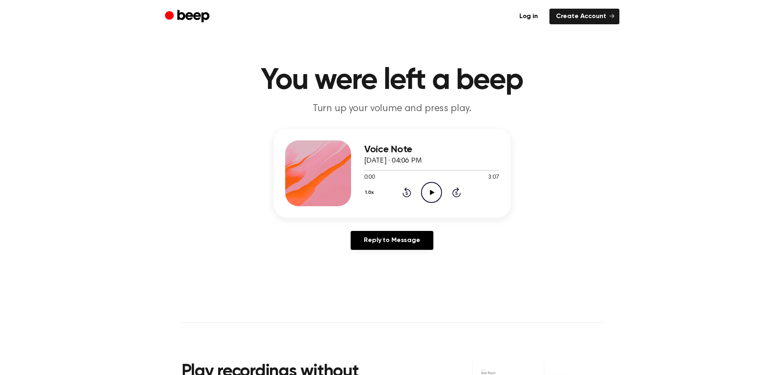 This screenshot has width=784, height=375. What do you see at coordinates (392, 81) in the screenshot?
I see `h1: You were left a beep` at bounding box center [392, 81].